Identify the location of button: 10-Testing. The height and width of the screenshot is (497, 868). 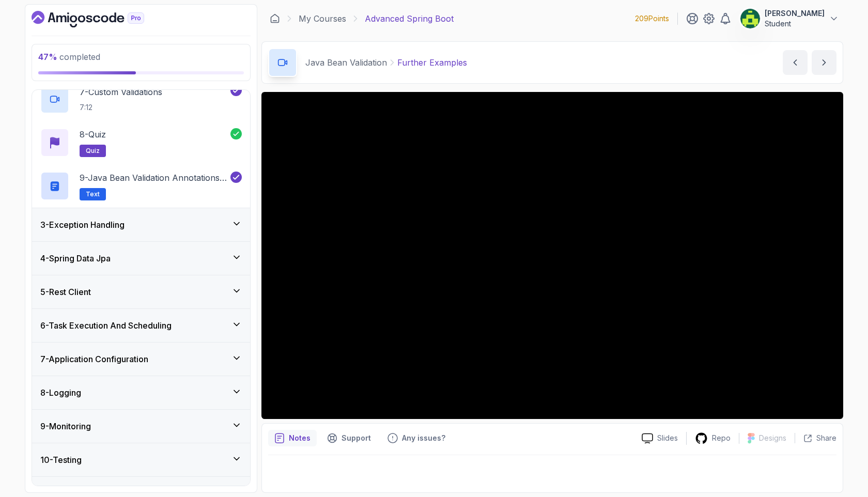
(141, 460).